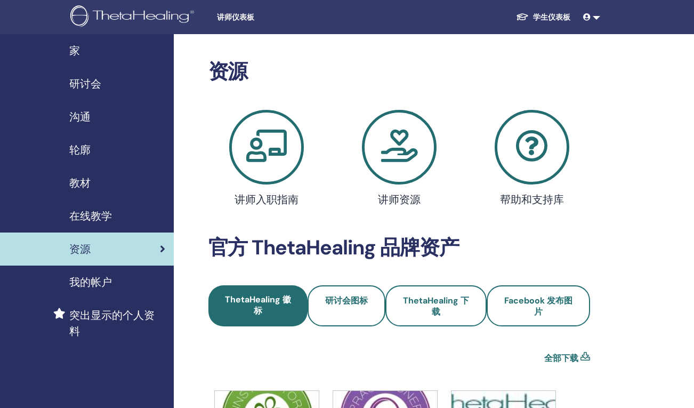 This screenshot has width=694, height=408. Describe the element at coordinates (80, 150) in the screenshot. I see `span: 轮廓` at that location.